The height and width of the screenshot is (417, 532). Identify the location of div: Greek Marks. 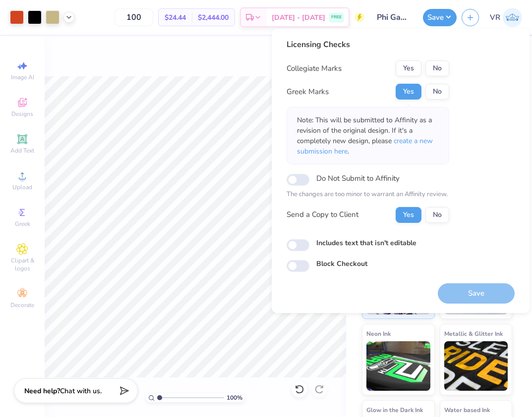
(307, 92).